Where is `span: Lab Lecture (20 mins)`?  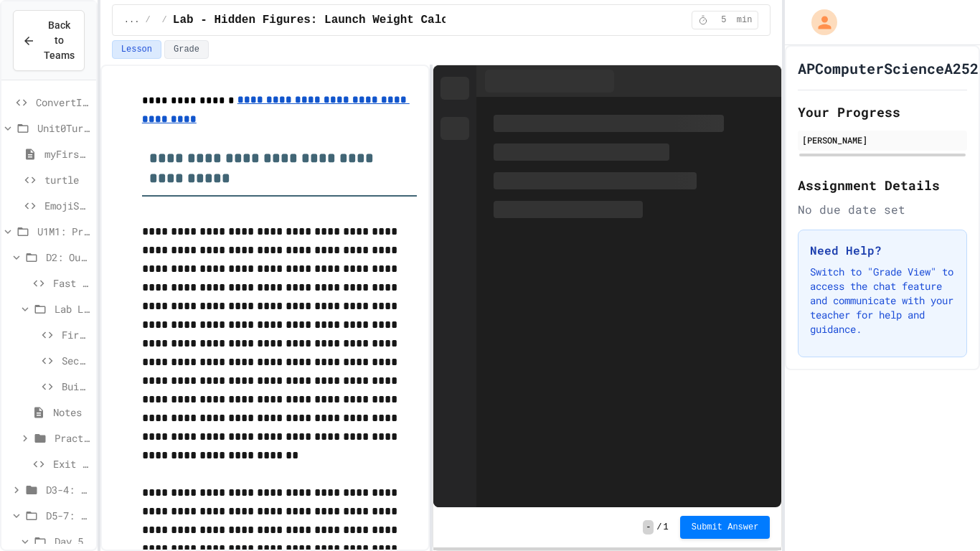 span: Lab Lecture (20 mins) is located at coordinates (72, 308).